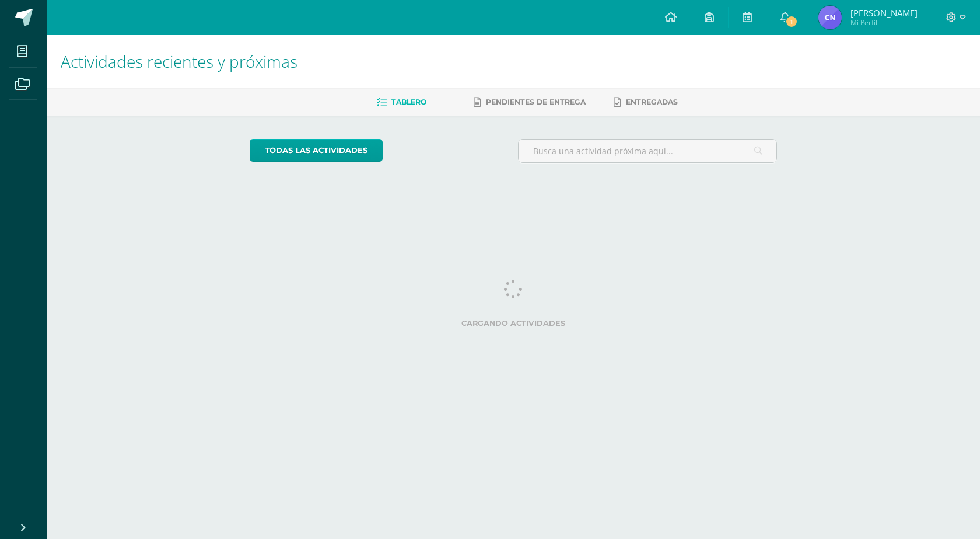 The width and height of the screenshot is (980, 539). I want to click on span: Entregadas, so click(652, 101).